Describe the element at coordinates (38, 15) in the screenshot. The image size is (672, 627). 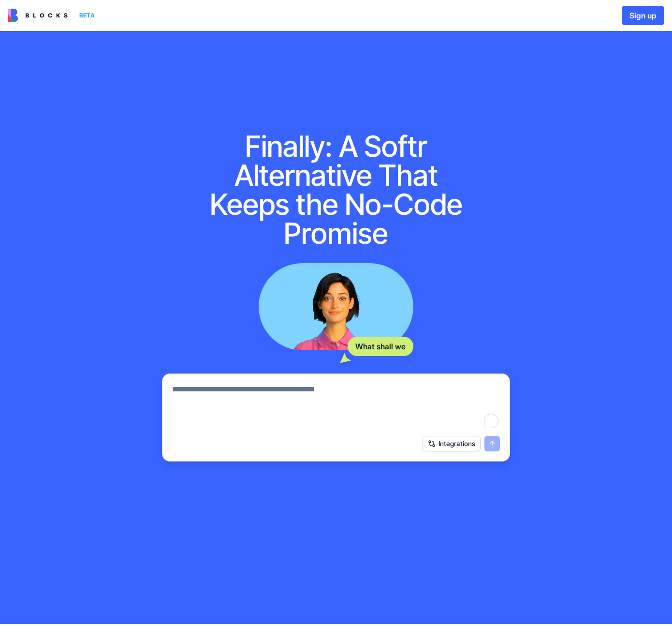
I see `img: logo` at that location.